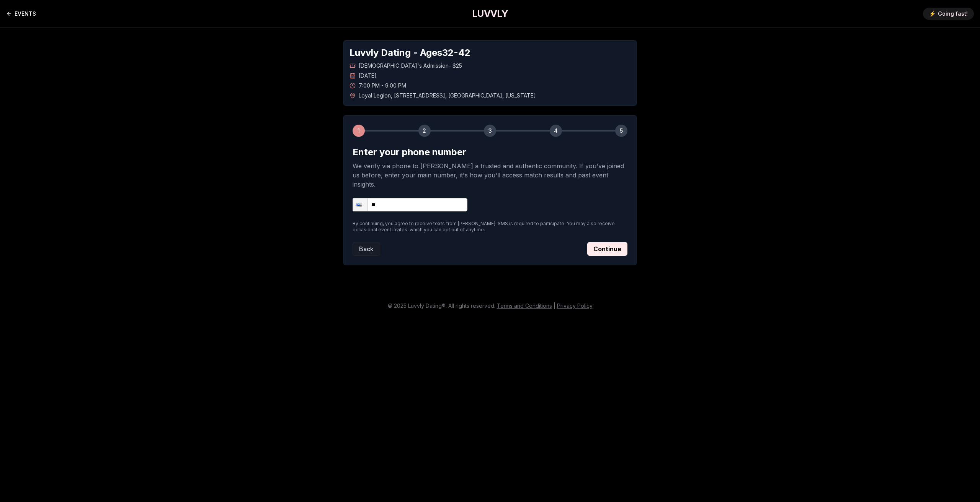 The image size is (980, 502). Describe the element at coordinates (952, 14) in the screenshot. I see `span: Going fast!` at that location.